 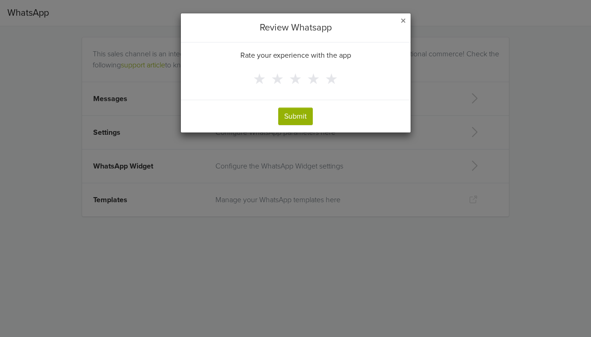 I want to click on h5: Review Whatsapp, so click(x=296, y=28).